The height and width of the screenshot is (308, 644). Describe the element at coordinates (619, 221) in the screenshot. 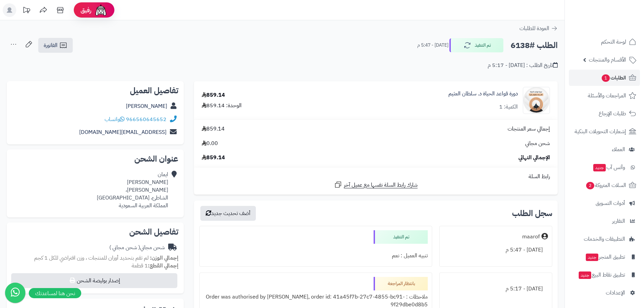

I see `span: التقارير` at that location.